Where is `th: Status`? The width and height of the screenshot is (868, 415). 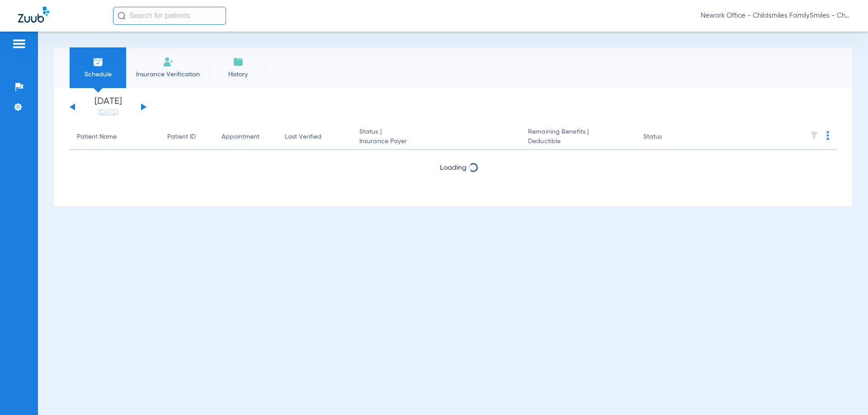
th: Status is located at coordinates (666, 138).